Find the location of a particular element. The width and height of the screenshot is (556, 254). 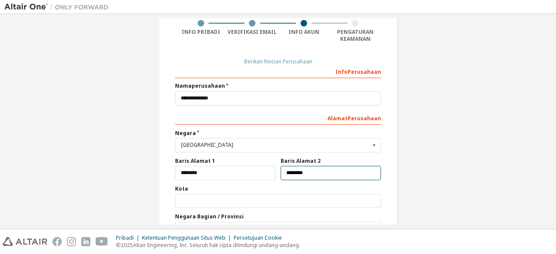

font: Persetujuan Cookie is located at coordinates (258, 238).